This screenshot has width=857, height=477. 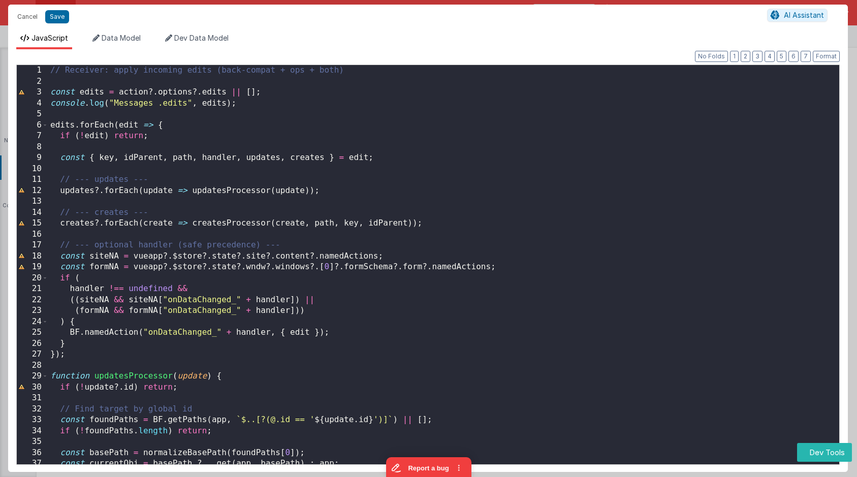 I want to click on span: JavaScript, so click(x=50, y=38).